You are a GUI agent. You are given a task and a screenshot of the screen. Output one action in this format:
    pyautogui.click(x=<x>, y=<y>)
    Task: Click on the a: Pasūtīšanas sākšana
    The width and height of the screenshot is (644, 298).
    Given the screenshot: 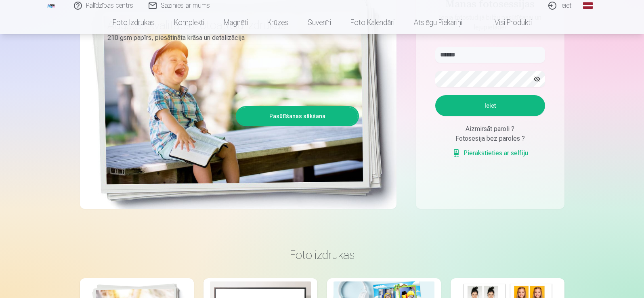 What is the action you would take?
    pyautogui.click(x=297, y=116)
    